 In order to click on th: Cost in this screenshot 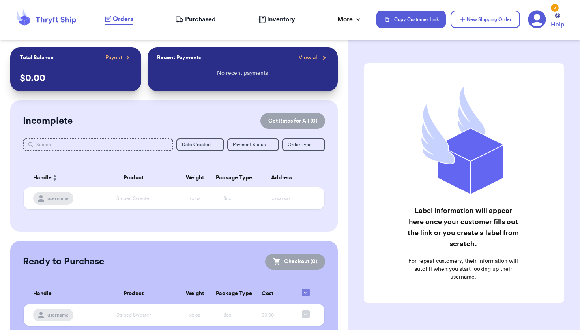, I will do `click(268, 293)`.